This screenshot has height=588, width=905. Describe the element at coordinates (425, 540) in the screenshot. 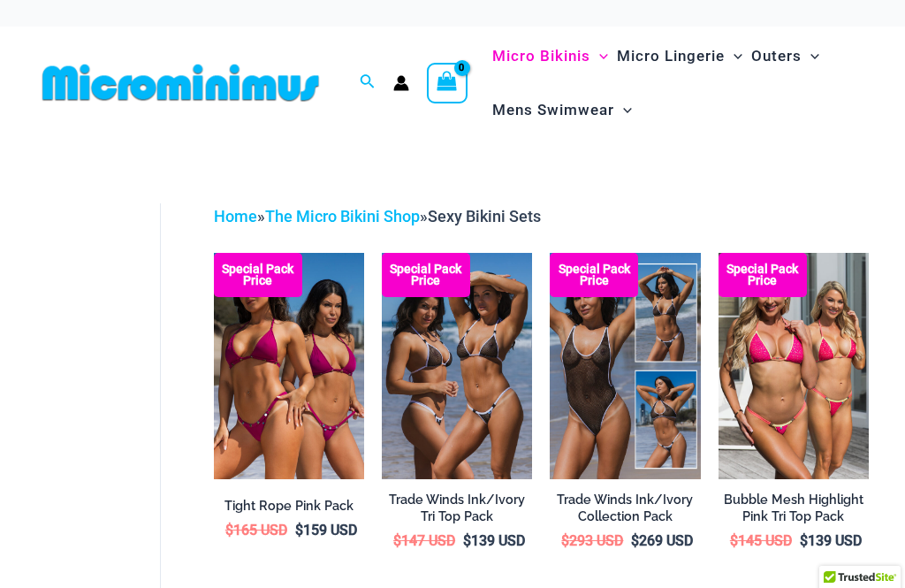

I see `bdi: 147 USD` at that location.